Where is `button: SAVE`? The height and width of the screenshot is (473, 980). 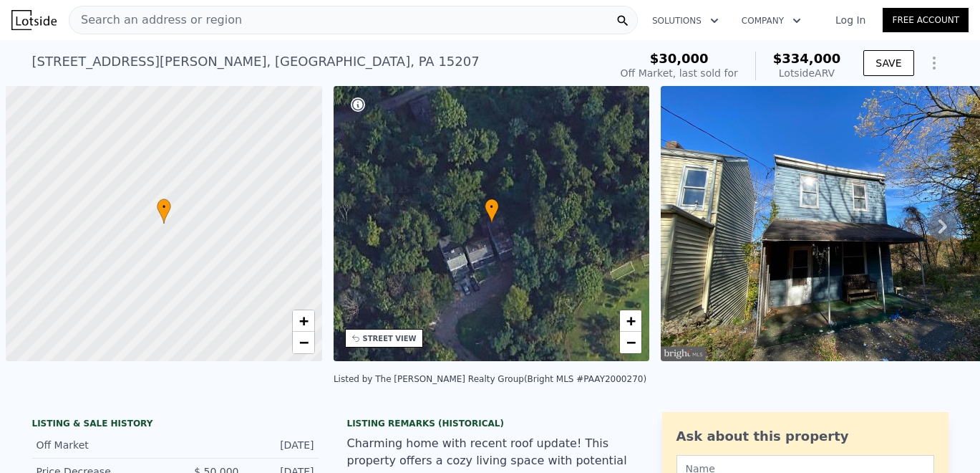
button: SAVE is located at coordinates (888, 63).